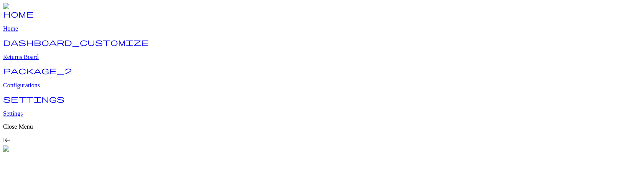 Image resolution: width=644 pixels, height=170 pixels. What do you see at coordinates (18, 14) in the screenshot?
I see `span: home` at bounding box center [18, 14].